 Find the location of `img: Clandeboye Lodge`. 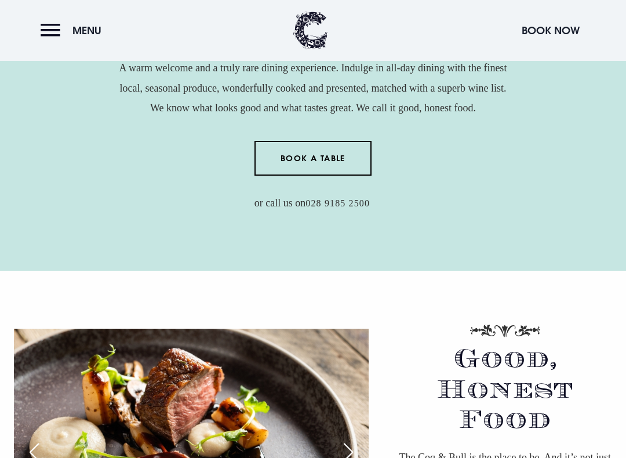

img: Clandeboye Lodge is located at coordinates (311, 30).